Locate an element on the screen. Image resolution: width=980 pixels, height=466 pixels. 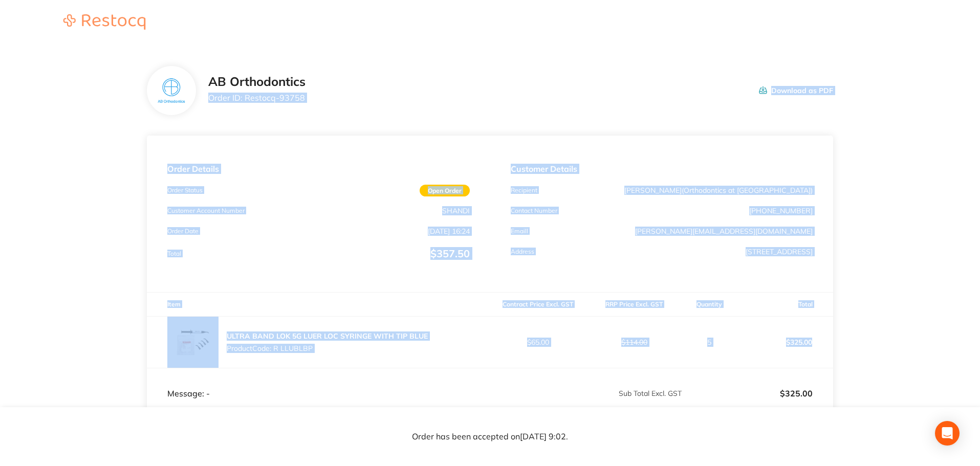
p: Product Code: R LLUBLBP is located at coordinates (327, 349).